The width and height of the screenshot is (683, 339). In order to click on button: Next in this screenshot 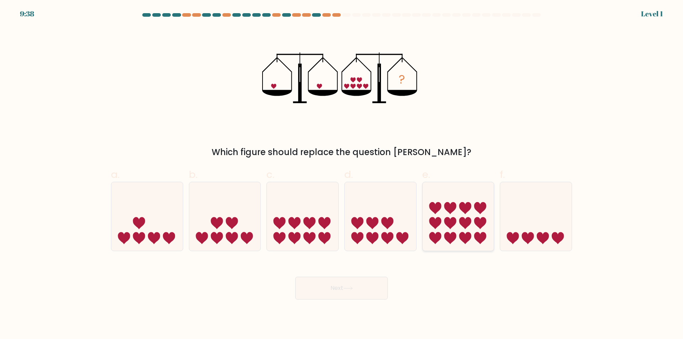, I will do `click(342, 288)`.